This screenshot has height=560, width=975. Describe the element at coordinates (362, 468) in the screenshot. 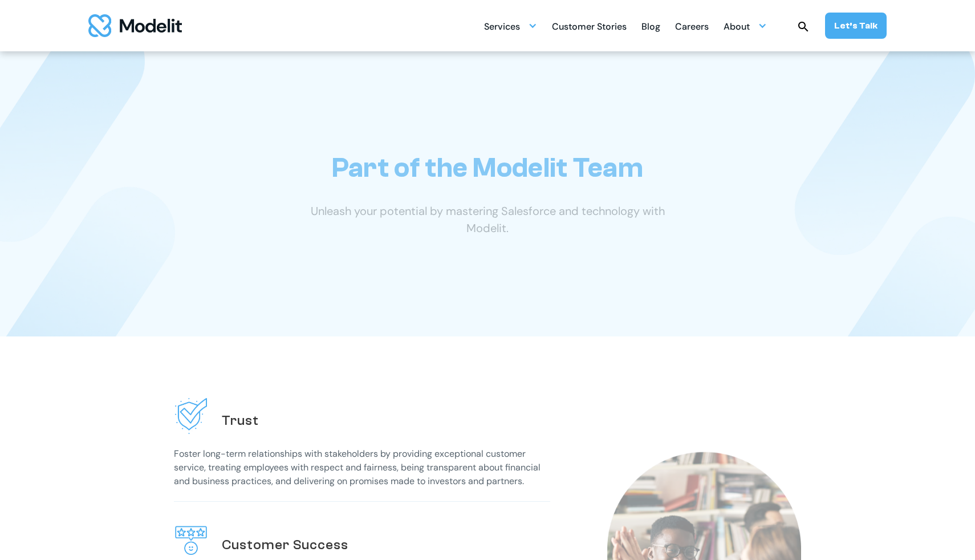

I see `p: Foster long-term relationships with stakeholders by providing exceptional customer service, treat...` at that location.